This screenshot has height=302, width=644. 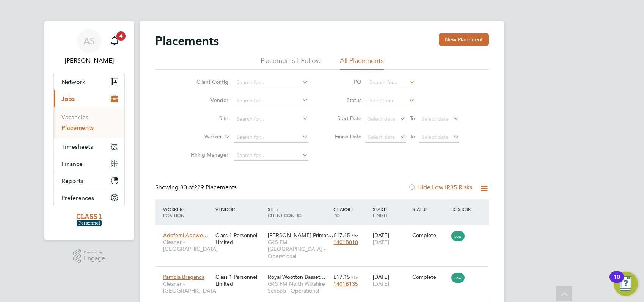 I want to click on span: Reports, so click(x=73, y=181).